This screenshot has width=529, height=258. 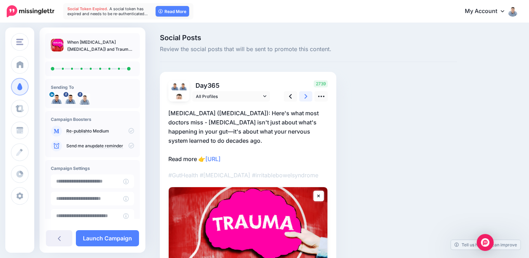 What do you see at coordinates (20, 42) in the screenshot?
I see `img: menu.png` at bounding box center [20, 42].